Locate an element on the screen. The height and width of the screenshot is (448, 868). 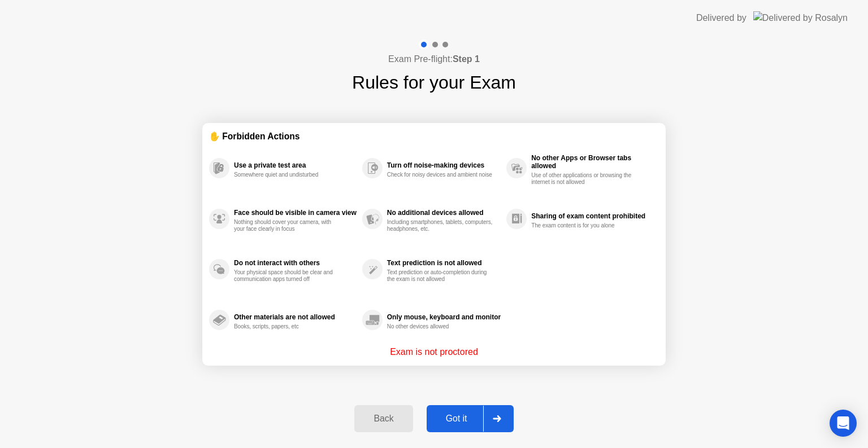
button: Back is located at coordinates (383, 419).